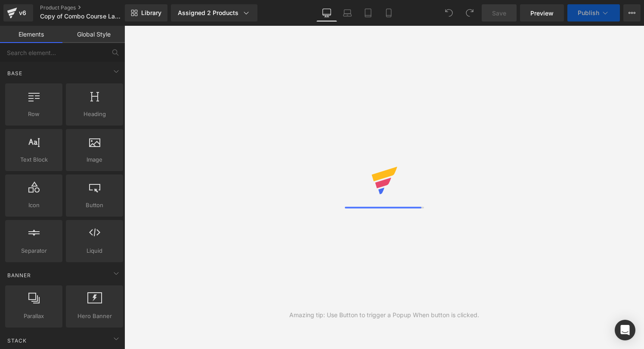 This screenshot has height=349, width=644. Describe the element at coordinates (151, 13) in the screenshot. I see `span: Library` at that location.